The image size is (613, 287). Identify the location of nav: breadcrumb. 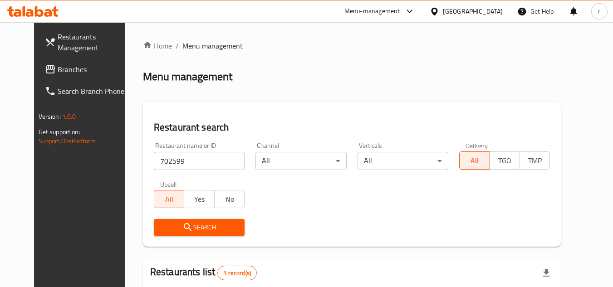
(352, 46).